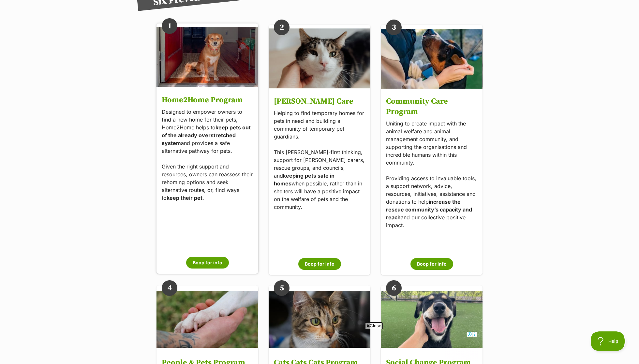 This screenshot has width=639, height=364. Describe the element at coordinates (169, 288) in the screenshot. I see `span: 4` at that location.